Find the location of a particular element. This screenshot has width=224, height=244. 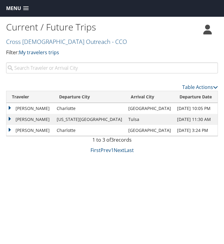

a: First is located at coordinates (95, 150).